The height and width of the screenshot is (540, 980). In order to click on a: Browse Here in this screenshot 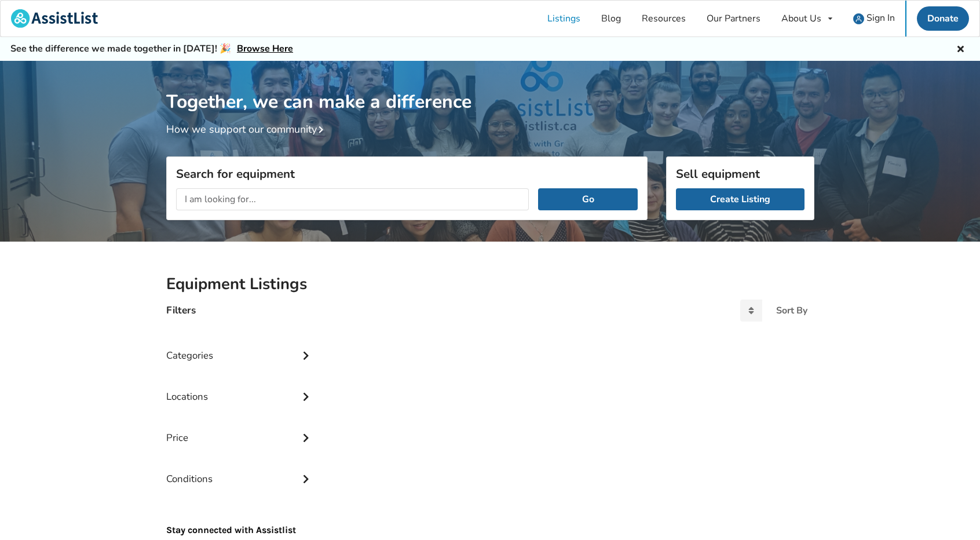, I will do `click(264, 49)`.